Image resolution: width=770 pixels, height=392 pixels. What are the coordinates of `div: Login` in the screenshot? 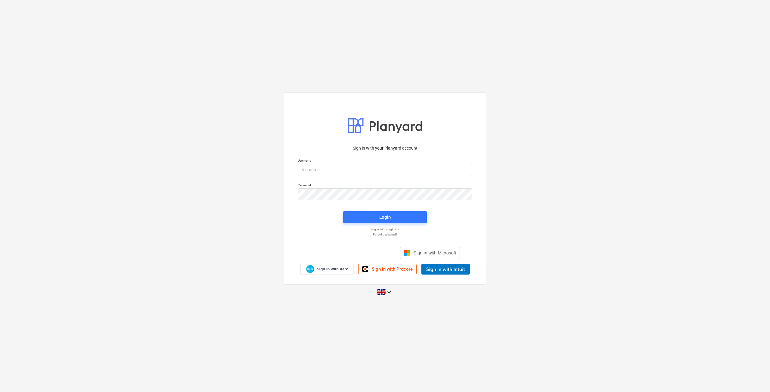 It's located at (385, 217).